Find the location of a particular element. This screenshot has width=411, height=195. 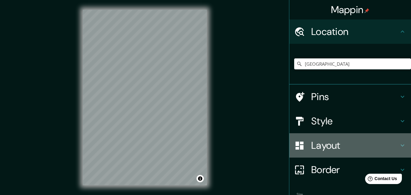

div: Border is located at coordinates (350, 170).